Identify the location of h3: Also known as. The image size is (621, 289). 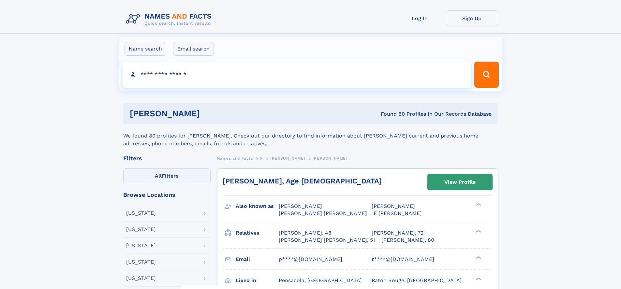
(257, 206).